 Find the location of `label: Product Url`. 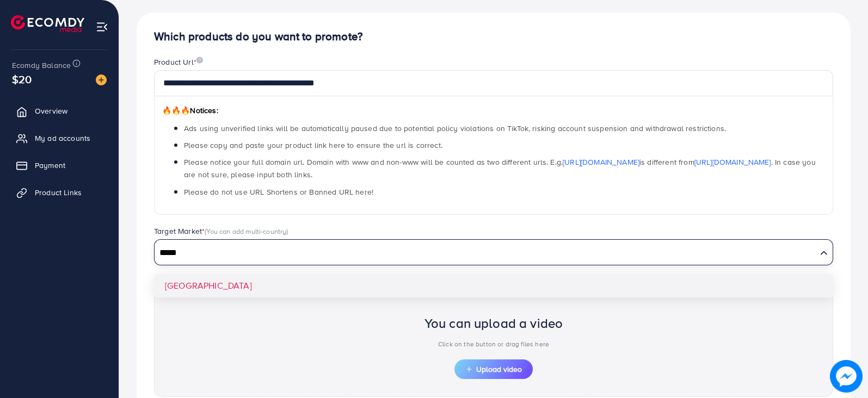

label: Product Url is located at coordinates (178, 62).